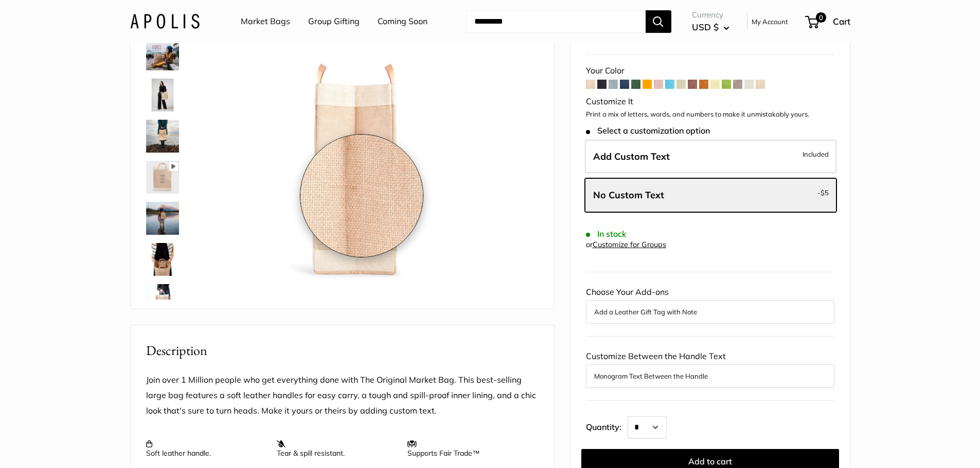 This screenshot has width=980, height=468. What do you see at coordinates (710, 102) in the screenshot?
I see `div: Customize It` at bounding box center [710, 102].